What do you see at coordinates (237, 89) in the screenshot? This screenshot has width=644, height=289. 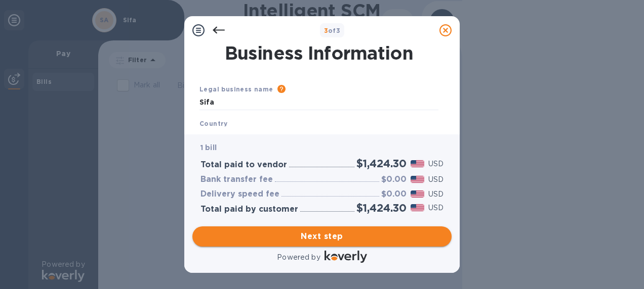 I see `b: Legal business name` at bounding box center [237, 89].